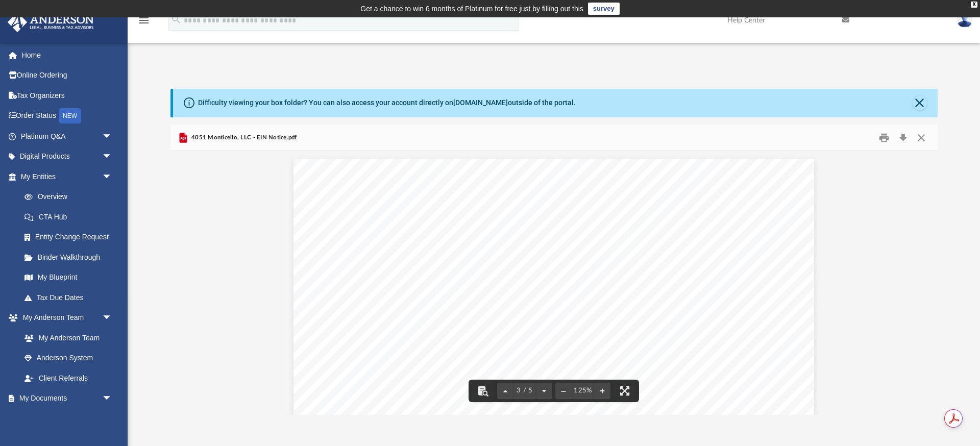  I want to click on div: NEW, so click(70, 116).